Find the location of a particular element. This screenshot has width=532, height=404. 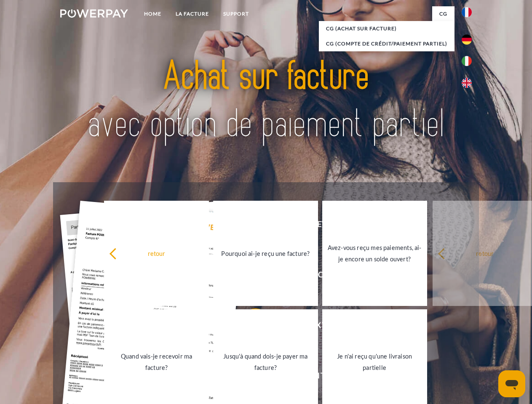

img: logo-powerpay-white.svg is located at coordinates (94, 14).